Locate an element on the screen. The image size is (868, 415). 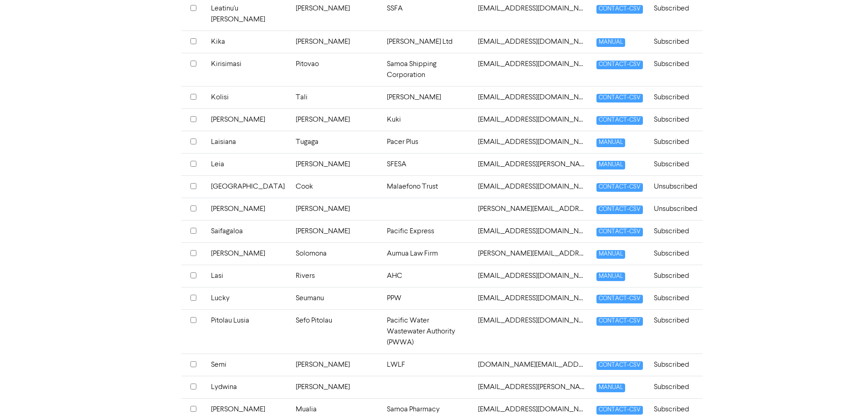
td: Tali is located at coordinates (336, 97).